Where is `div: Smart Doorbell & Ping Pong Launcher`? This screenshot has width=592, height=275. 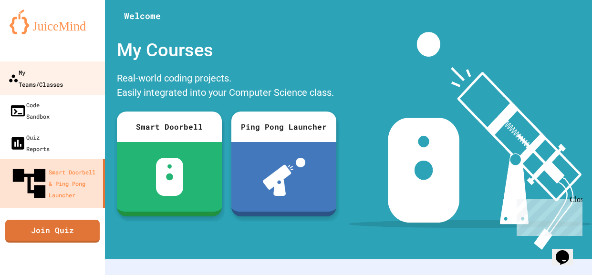
div: Smart Doorbell & Ping Pong Launcher is located at coordinates (54, 184).